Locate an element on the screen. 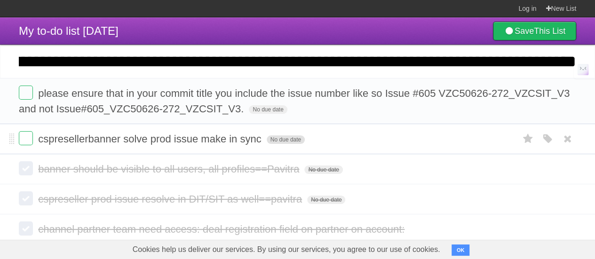 Image resolution: width=595 pixels, height=259 pixels. label: Star task is located at coordinates (528, 139).